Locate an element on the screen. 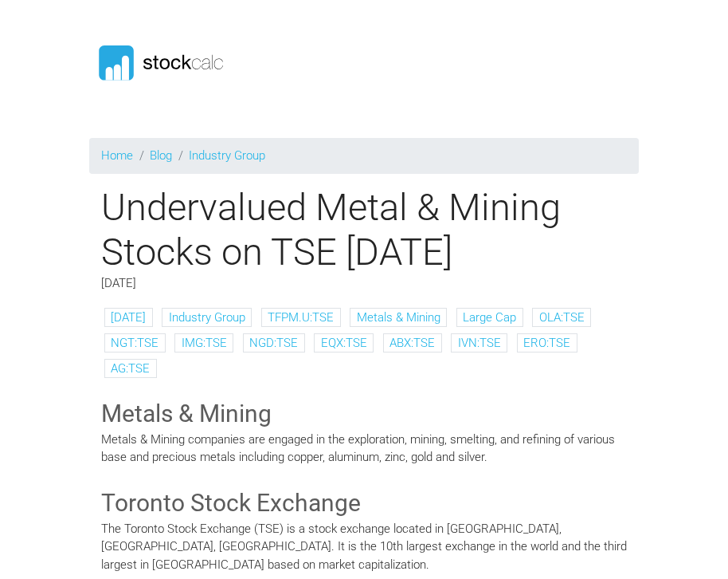 This screenshot has height=579, width=728. a: Blog is located at coordinates (161, 156).